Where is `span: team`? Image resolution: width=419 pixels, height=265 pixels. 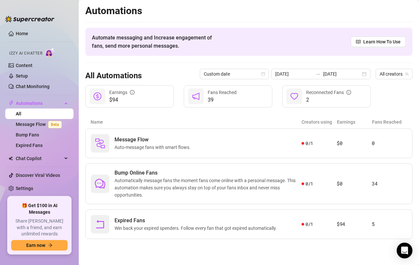 span: team is located at coordinates (407, 74).